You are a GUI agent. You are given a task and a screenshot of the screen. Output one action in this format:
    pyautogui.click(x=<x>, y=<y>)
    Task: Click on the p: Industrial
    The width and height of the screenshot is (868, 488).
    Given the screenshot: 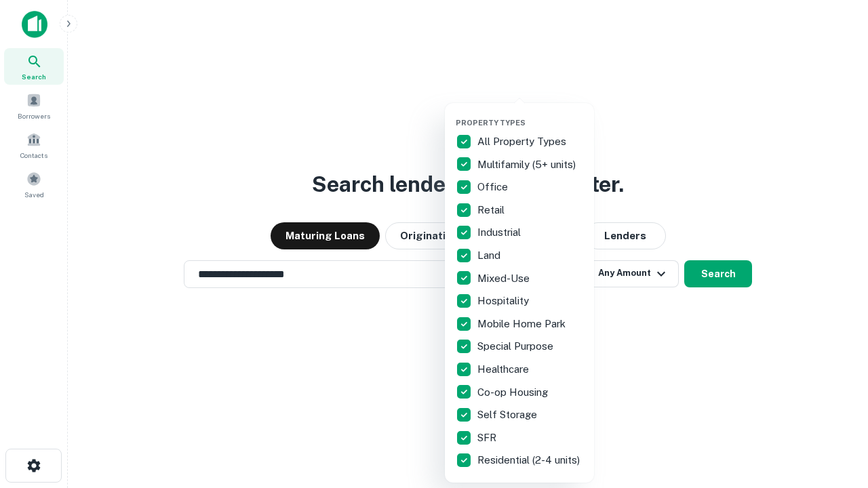 What is the action you would take?
    pyautogui.click(x=500, y=232)
    